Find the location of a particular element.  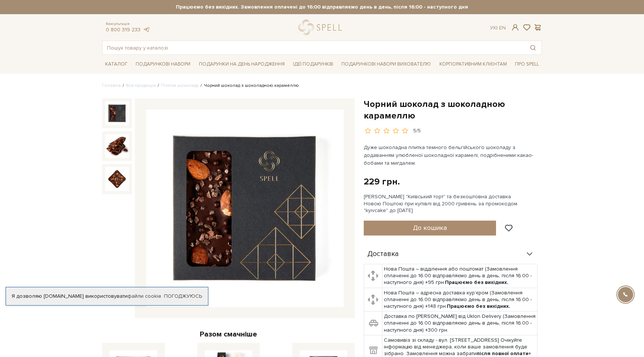

div: Ук is located at coordinates (498, 28).